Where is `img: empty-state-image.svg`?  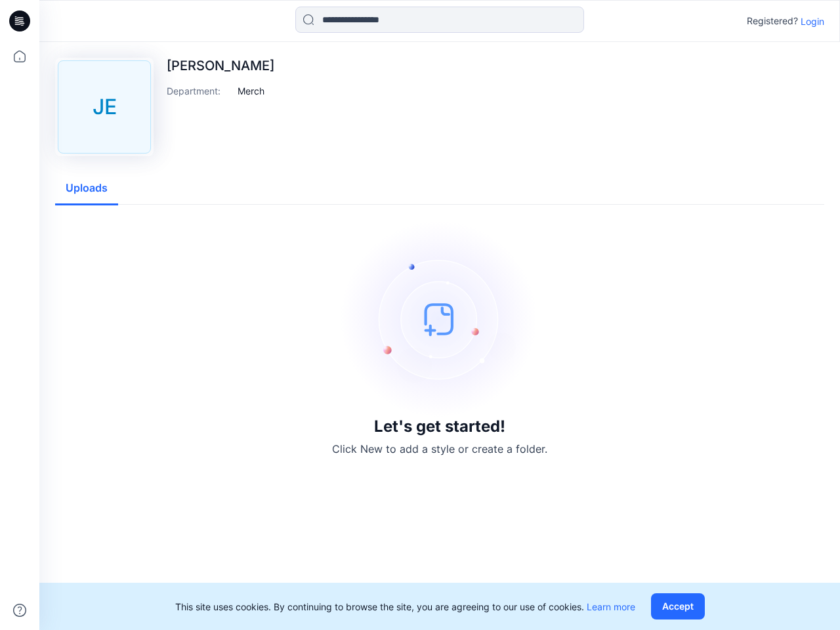 img: empty-state-image.svg is located at coordinates (439, 319).